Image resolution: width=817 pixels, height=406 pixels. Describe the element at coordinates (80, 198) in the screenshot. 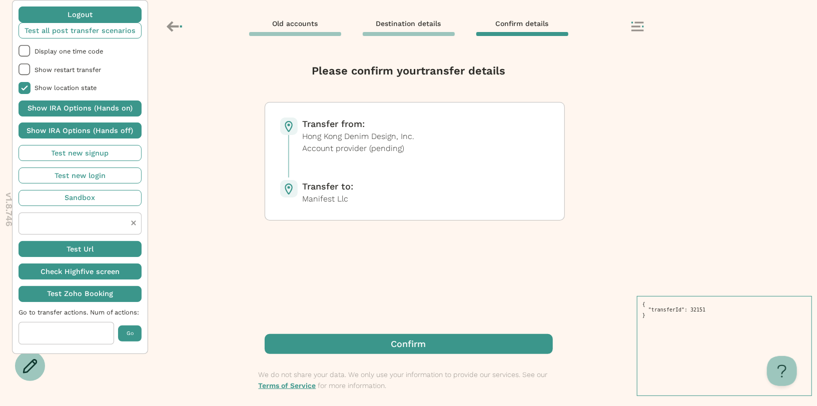

I see `button: Sandbox` at that location.